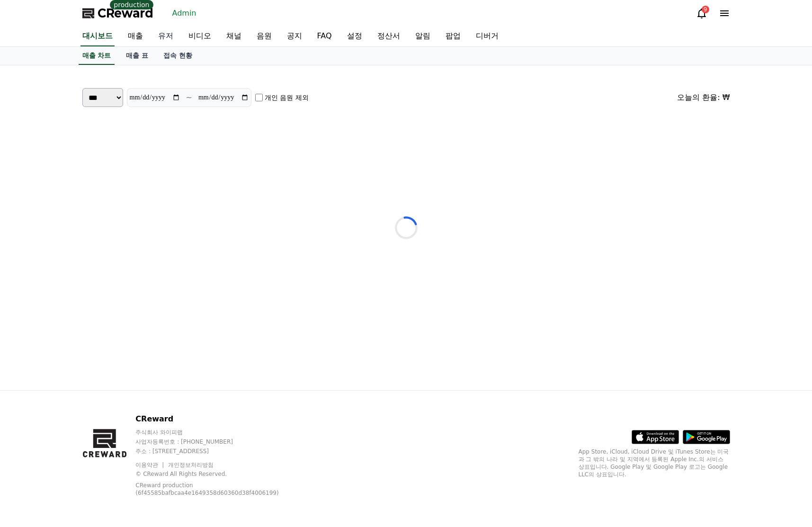 The image size is (812, 527). What do you see at coordinates (92, 319) in the screenshot?
I see `span: Messages` at bounding box center [92, 319].